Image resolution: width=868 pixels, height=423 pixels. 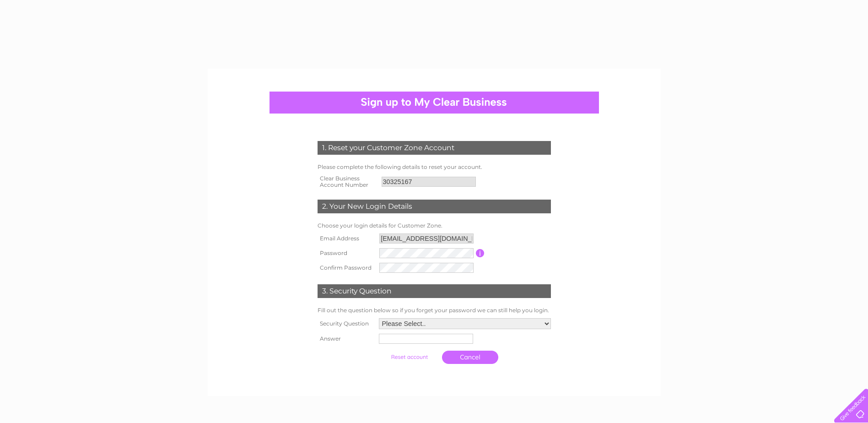 I want to click on input: Submit, so click(x=409, y=357).